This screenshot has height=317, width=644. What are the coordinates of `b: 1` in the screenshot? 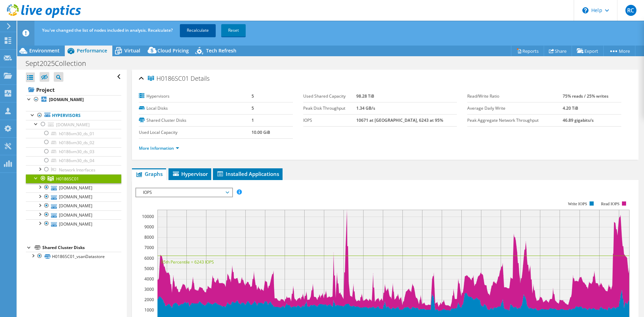 It's located at (252, 120).